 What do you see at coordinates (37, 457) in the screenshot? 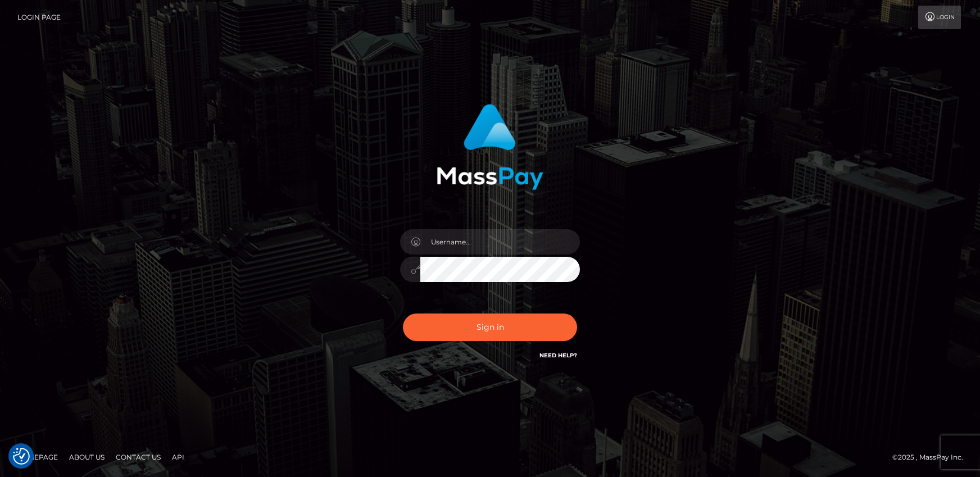
I see `a: Homepage` at bounding box center [37, 457].